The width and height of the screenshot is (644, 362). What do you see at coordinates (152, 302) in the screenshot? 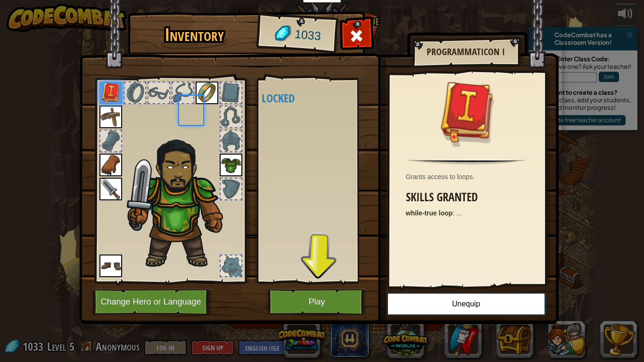
I see `button: Change Hero or Language` at bounding box center [152, 302].